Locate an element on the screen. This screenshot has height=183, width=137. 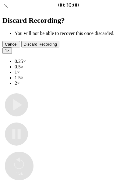
h2: Discard Recording? is located at coordinates (68, 20).